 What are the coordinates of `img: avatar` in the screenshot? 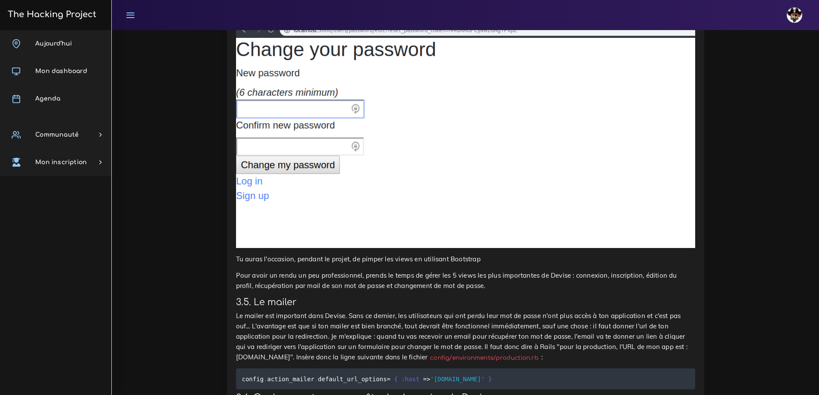 It's located at (794, 15).